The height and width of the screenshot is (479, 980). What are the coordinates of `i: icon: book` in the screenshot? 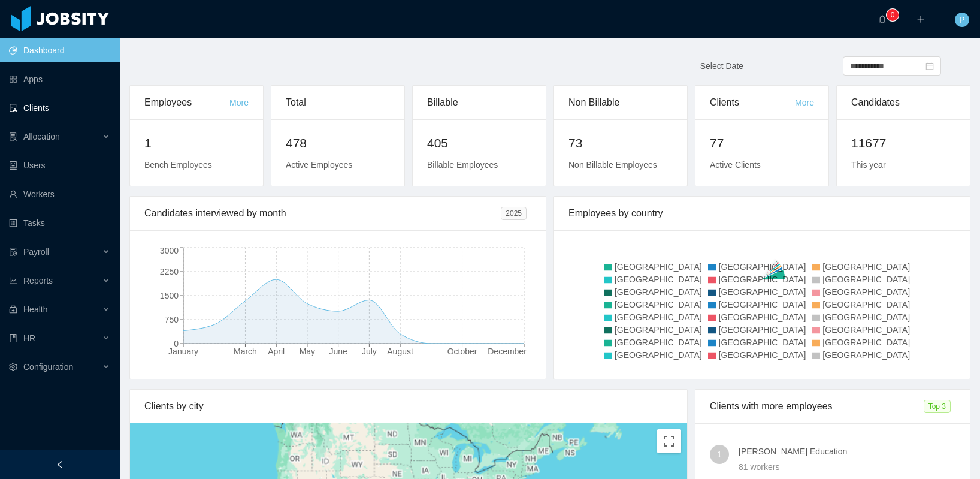 It's located at (13, 338).